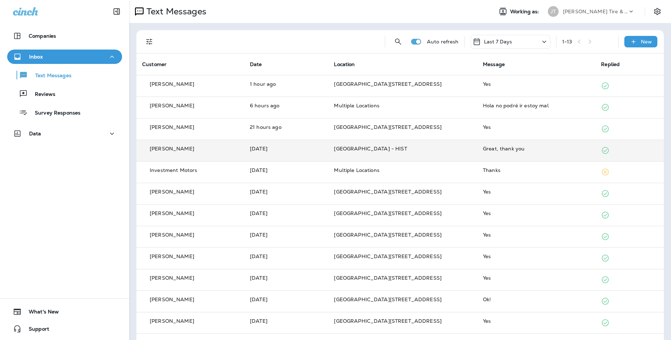  What do you see at coordinates (526, 11) in the screenshot?
I see `span: Working as:` at bounding box center [526, 11].